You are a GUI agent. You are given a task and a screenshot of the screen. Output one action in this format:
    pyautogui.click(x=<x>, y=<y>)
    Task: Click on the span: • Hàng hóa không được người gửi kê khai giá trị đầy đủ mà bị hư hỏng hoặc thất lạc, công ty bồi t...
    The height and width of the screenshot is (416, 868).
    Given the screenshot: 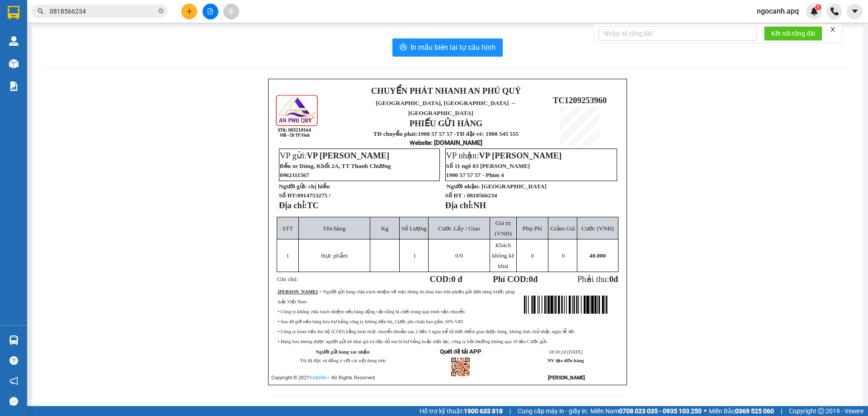 What is the action you would take?
    pyautogui.click(x=412, y=341)
    